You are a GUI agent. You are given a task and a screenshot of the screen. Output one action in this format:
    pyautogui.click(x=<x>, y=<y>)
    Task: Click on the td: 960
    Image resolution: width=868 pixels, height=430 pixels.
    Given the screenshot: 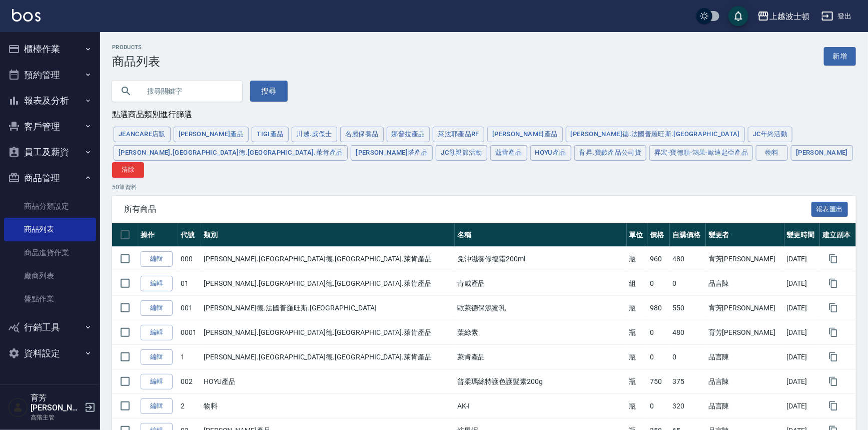 What is the action you would take?
    pyautogui.click(x=658, y=259)
    